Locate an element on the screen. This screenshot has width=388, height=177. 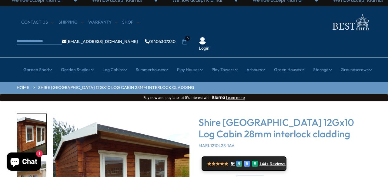
img: logo is located at coordinates (350, 22).